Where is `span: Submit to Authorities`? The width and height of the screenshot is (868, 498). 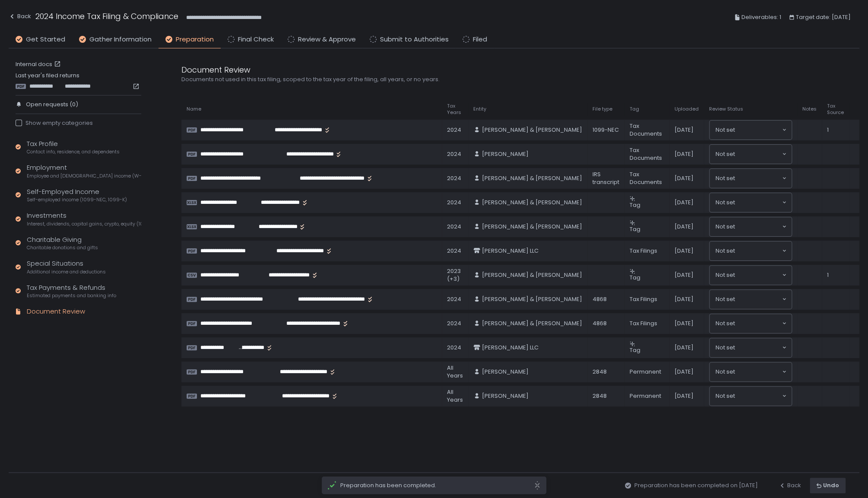 span: Submit to Authorities is located at coordinates (414, 39).